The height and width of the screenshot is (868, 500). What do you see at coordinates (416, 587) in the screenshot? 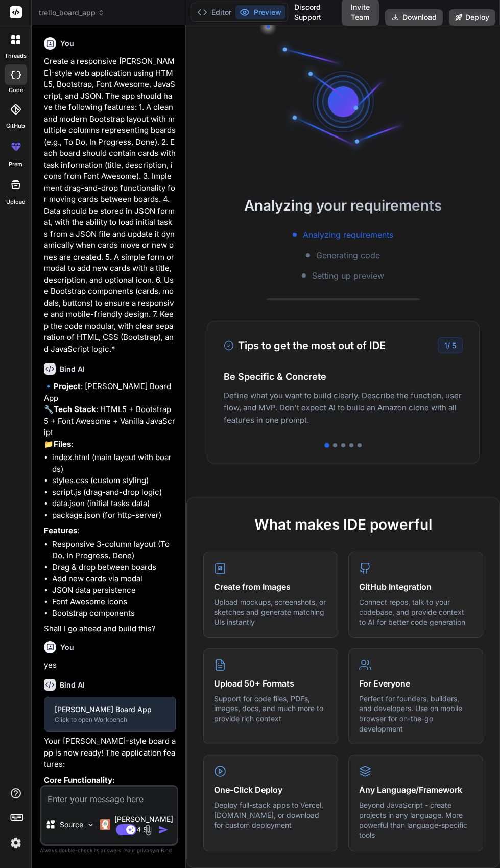
I see `h4: GitHub Integration` at bounding box center [416, 587].